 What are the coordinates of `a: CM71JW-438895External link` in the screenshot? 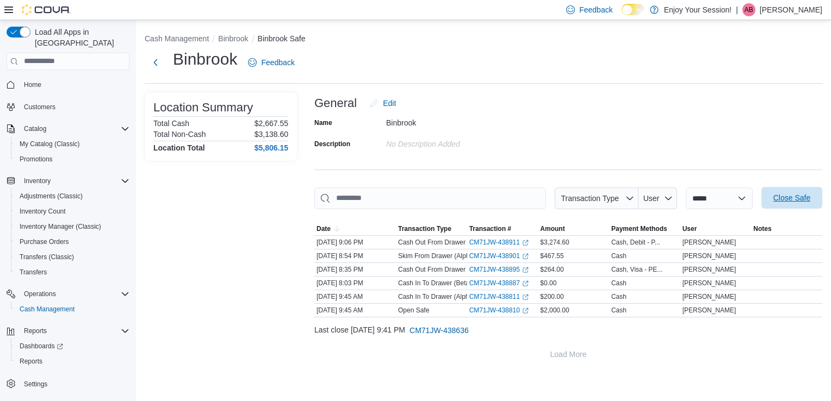 It's located at (499, 270).